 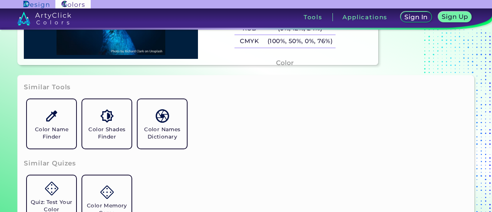 What do you see at coordinates (249, 41) in the screenshot?
I see `h5: CMYK` at bounding box center [249, 41].